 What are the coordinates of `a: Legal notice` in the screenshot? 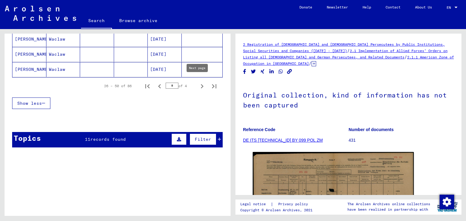 It's located at (255, 204).